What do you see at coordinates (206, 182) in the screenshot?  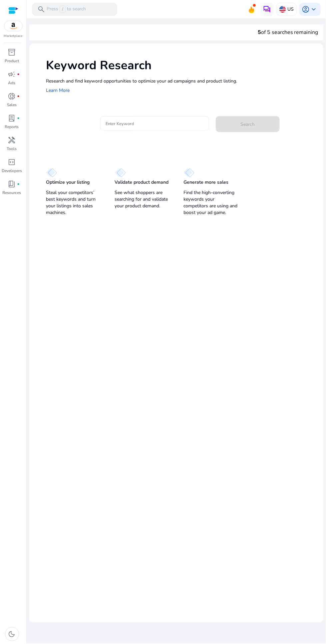 I see `p: Generate more sales` at bounding box center [206, 182].